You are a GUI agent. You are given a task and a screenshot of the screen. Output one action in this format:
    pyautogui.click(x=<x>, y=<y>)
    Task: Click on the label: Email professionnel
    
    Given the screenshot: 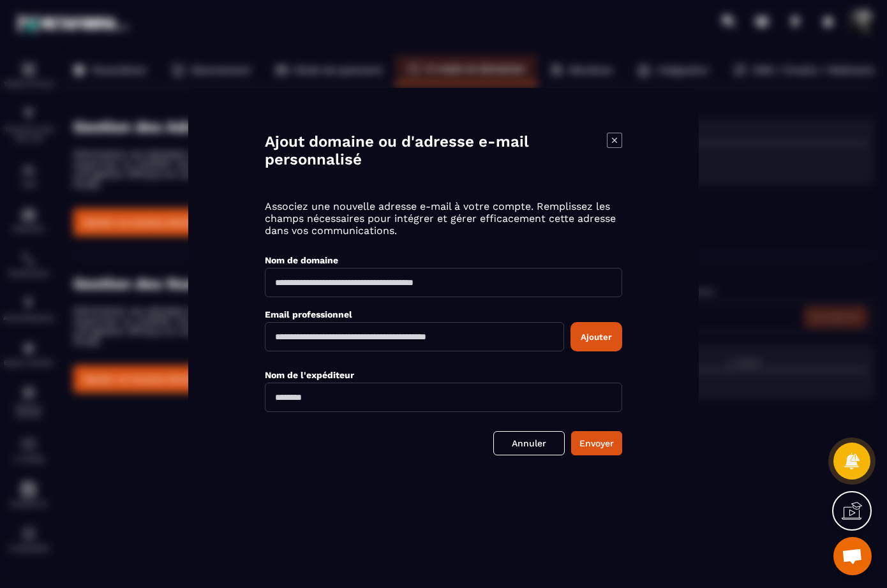 What is the action you would take?
    pyautogui.click(x=308, y=315)
    